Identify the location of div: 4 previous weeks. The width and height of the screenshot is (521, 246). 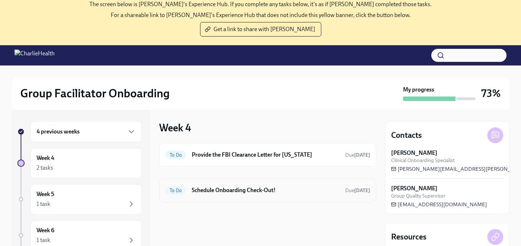
(86, 132).